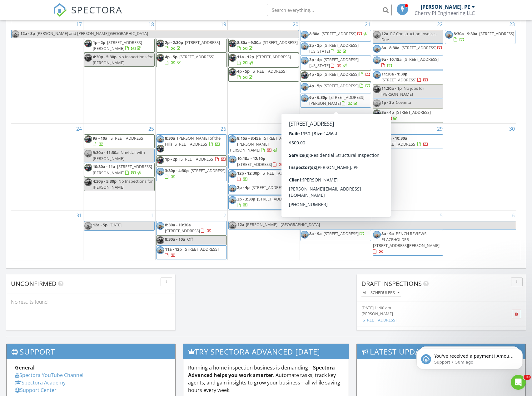 The height and width of the screenshot is (396, 532). Describe the element at coordinates (321, 181) in the screenshot. I see `span: 1:30p - 2:30p` at that location.